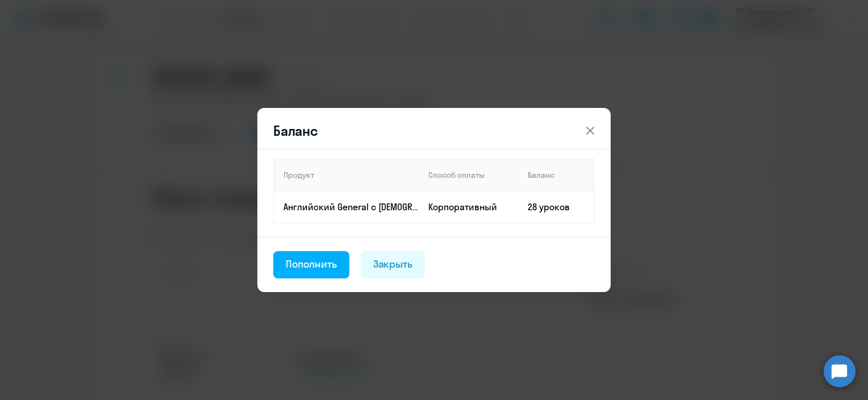 The height and width of the screenshot is (400, 868). What do you see at coordinates (393, 264) in the screenshot?
I see `div: Закрыть` at bounding box center [393, 264].